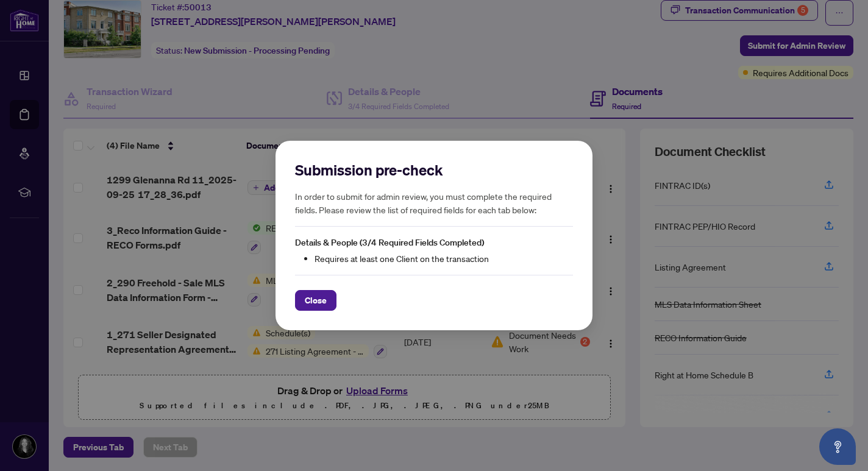 This screenshot has width=868, height=471. What do you see at coordinates (389, 243) in the screenshot?
I see `span: Details & People (3/4 Required Fields Completed)` at bounding box center [389, 243].